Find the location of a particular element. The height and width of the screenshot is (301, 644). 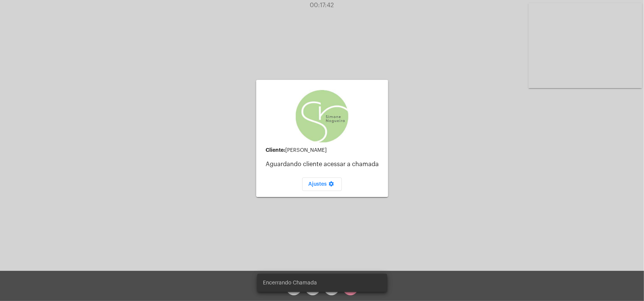

p: Aguardando cliente acessar a chamada is located at coordinates (324, 164).